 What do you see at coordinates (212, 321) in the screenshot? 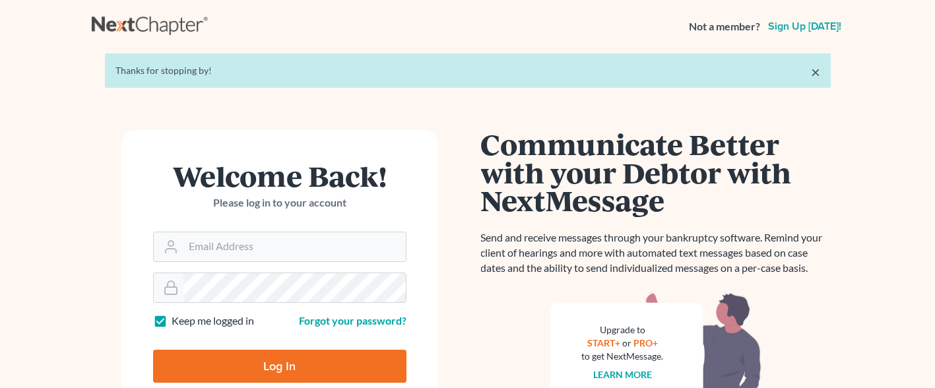
I see `label: Keep me logged in` at bounding box center [212, 321].